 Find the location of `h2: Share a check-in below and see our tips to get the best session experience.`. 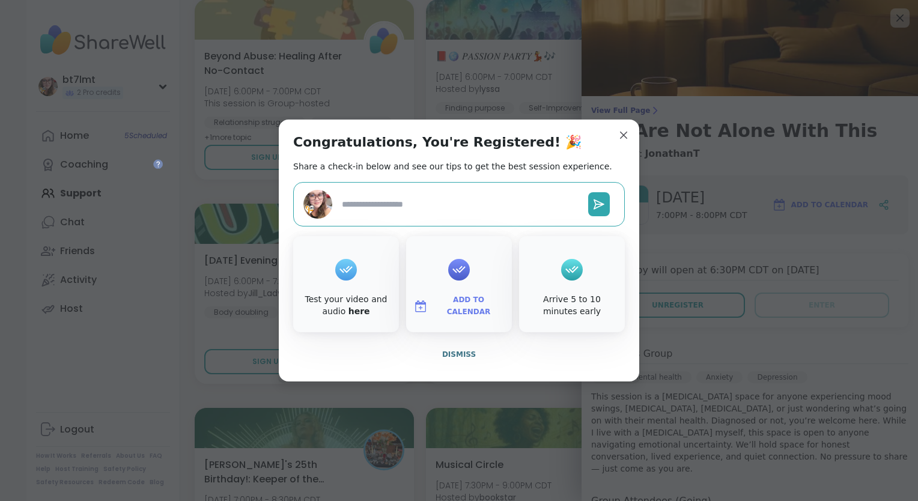

h2: Share a check-in below and see our tips to get the best session experience. is located at coordinates (453, 166).